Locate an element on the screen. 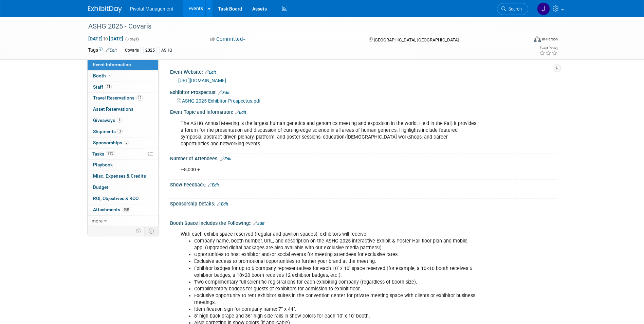  span: Booth is located at coordinates (103, 76).